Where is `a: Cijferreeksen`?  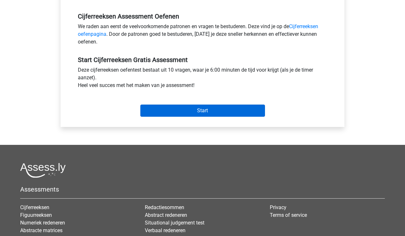
a: Cijferreeksen is located at coordinates (35, 208).